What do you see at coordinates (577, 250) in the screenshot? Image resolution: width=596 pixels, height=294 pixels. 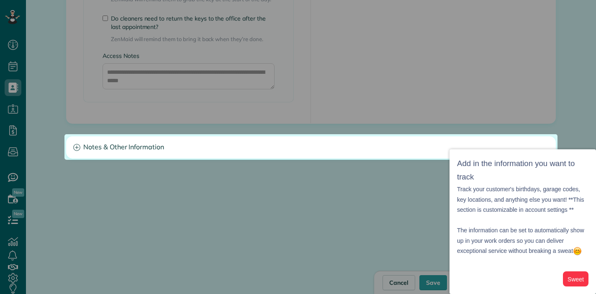 I see `img: :blush:` at bounding box center [577, 250].